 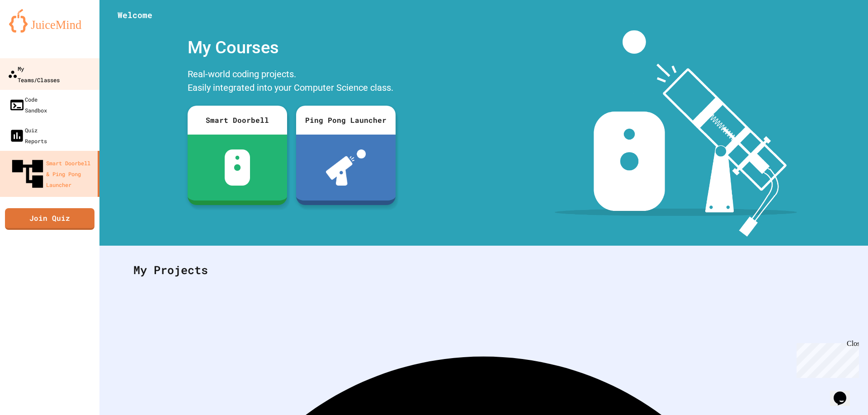 I want to click on img: sdb-white.svg, so click(x=238, y=168).